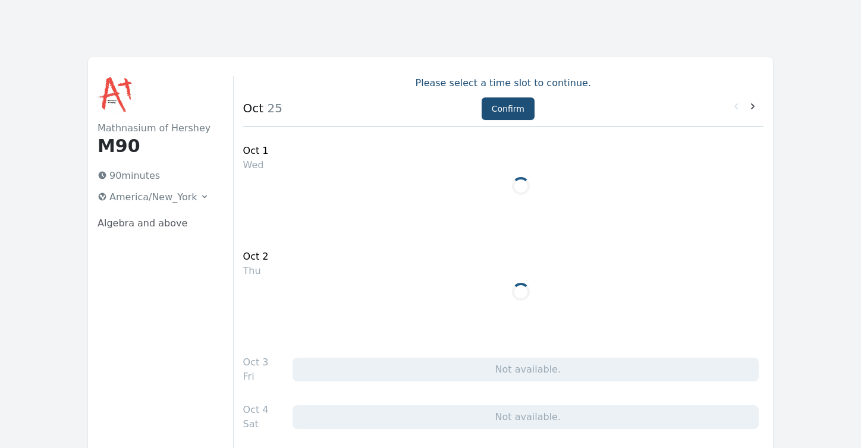 This screenshot has width=861, height=448. What do you see at coordinates (256, 410) in the screenshot?
I see `div: Oct 4` at bounding box center [256, 410].